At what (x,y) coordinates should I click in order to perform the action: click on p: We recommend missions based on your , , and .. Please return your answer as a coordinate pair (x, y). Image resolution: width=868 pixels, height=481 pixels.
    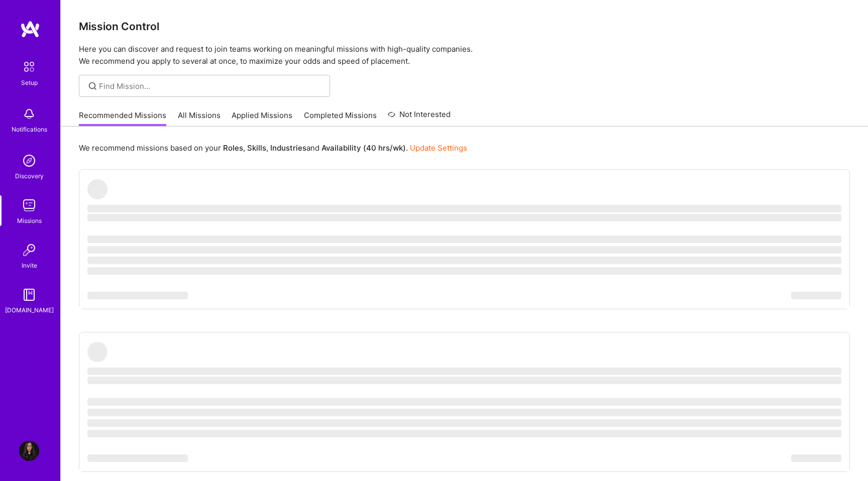
    Looking at the image, I should click on (273, 147).